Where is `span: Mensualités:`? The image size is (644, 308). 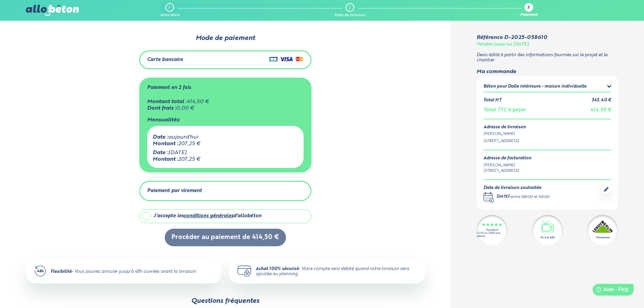
span: Mensualités: is located at coordinates (164, 120).